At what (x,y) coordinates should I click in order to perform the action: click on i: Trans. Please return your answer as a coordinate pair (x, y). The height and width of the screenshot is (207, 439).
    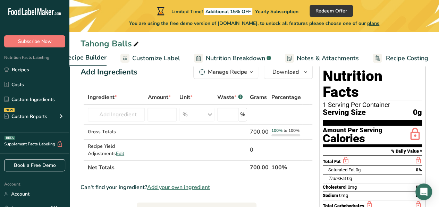
    Looking at the image, I should click on (334, 179).